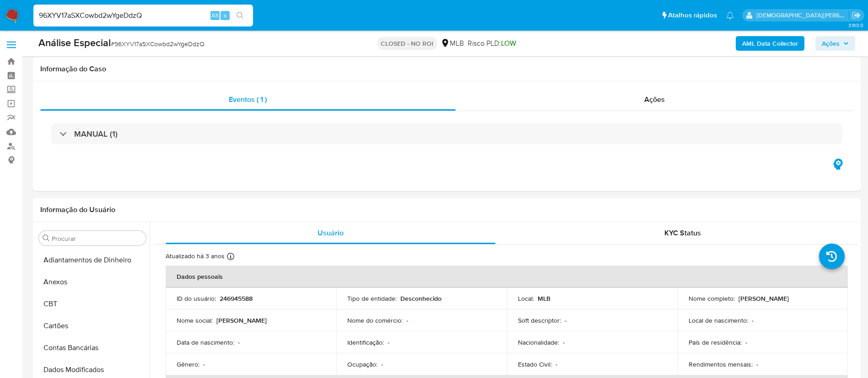 This screenshot has height=378, width=868. What do you see at coordinates (93, 348) in the screenshot?
I see `button: Contas Bancárias` at bounding box center [93, 348].